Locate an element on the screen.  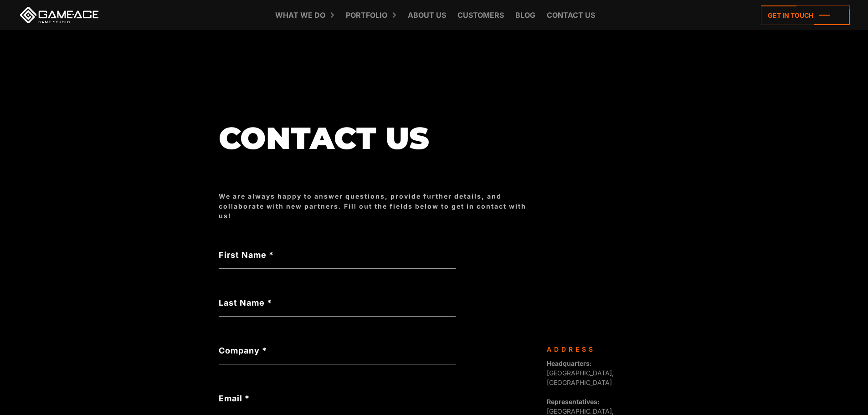
strong: Headquarters: is located at coordinates (569, 363).